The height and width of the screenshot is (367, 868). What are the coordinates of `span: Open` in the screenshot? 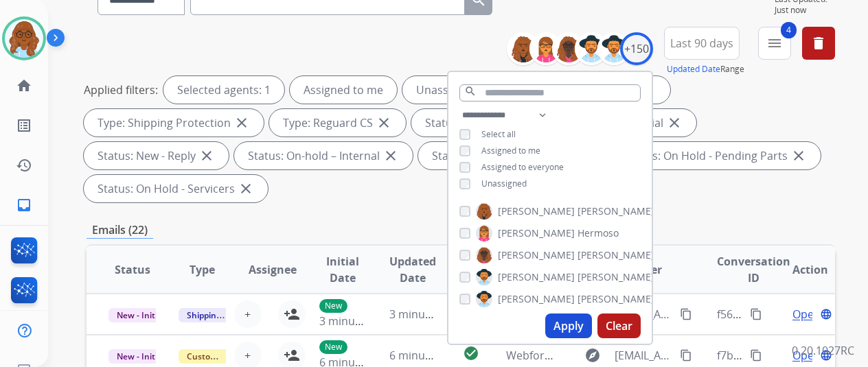 It's located at (806, 315).